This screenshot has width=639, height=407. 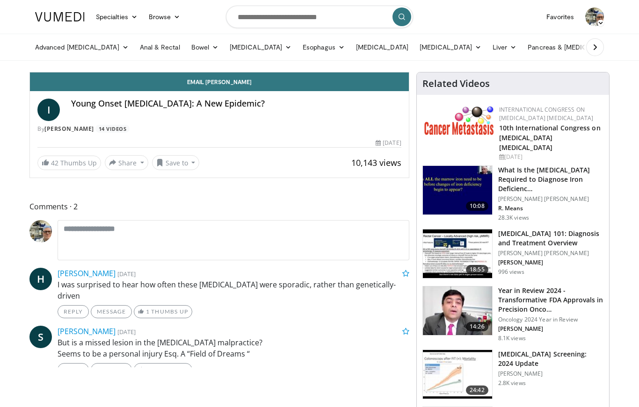 I want to click on span: Comments 2, so click(x=219, y=207).